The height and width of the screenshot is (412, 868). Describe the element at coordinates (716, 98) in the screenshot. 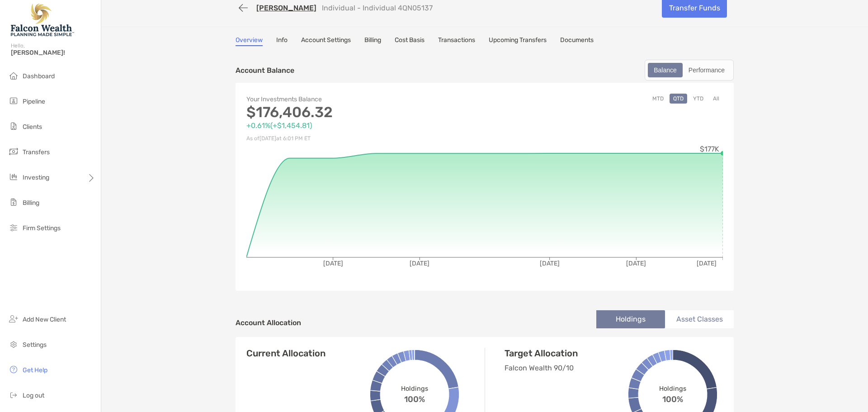

I see `button: All` at that location.